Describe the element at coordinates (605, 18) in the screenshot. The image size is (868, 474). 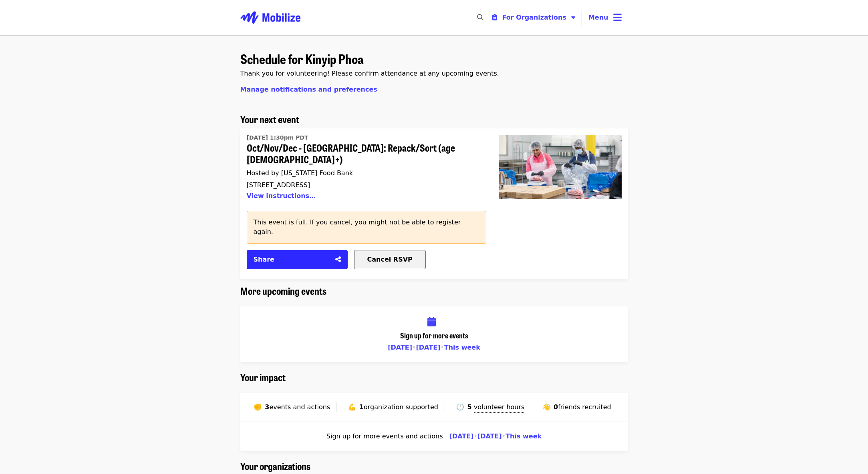
I see `button: Toggle account menu` at that location.